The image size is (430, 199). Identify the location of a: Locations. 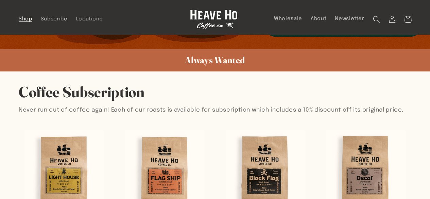
(89, 19).